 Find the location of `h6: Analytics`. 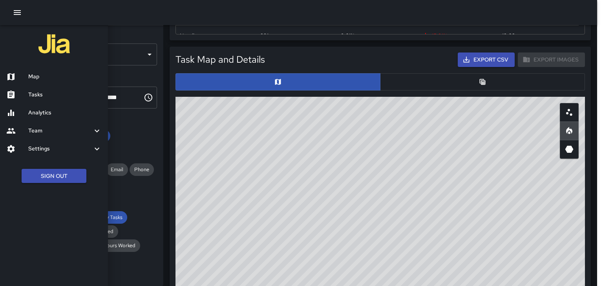

h6: Analytics is located at coordinates (65, 113).